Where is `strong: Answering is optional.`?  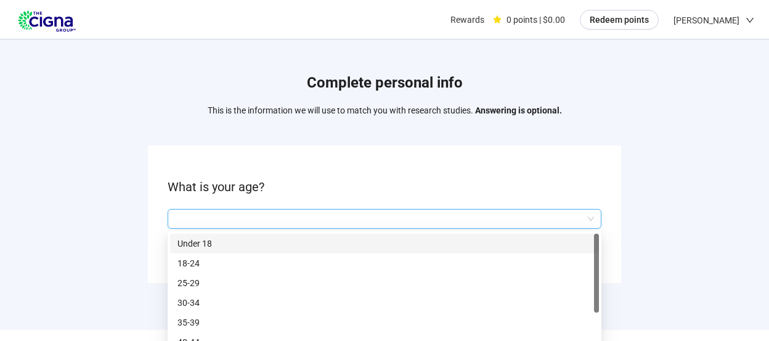
strong: Answering is optional. is located at coordinates (518, 110).